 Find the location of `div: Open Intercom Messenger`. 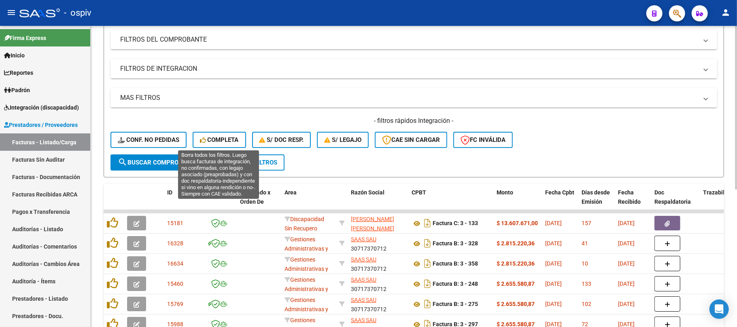

div: Open Intercom Messenger is located at coordinates (719, 310).